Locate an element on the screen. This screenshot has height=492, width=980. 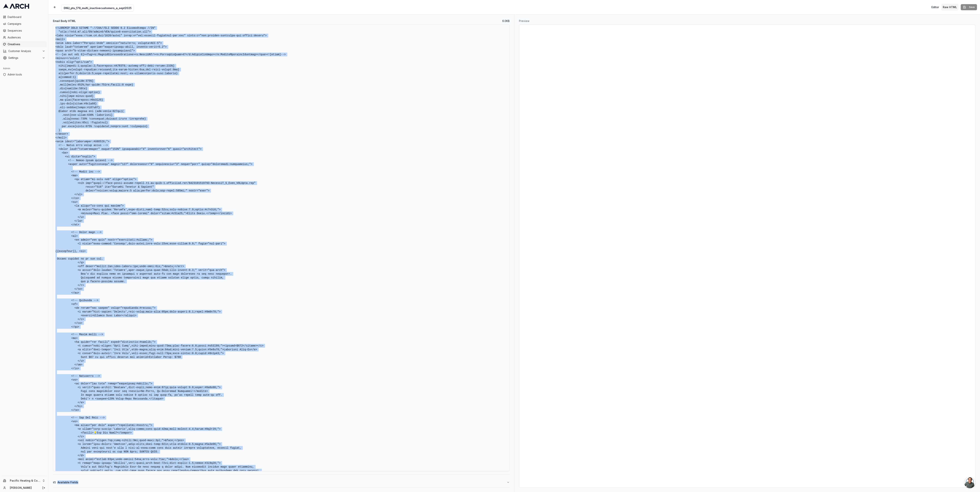
button: Pacific Heating & Cooling is located at coordinates (24, 481).